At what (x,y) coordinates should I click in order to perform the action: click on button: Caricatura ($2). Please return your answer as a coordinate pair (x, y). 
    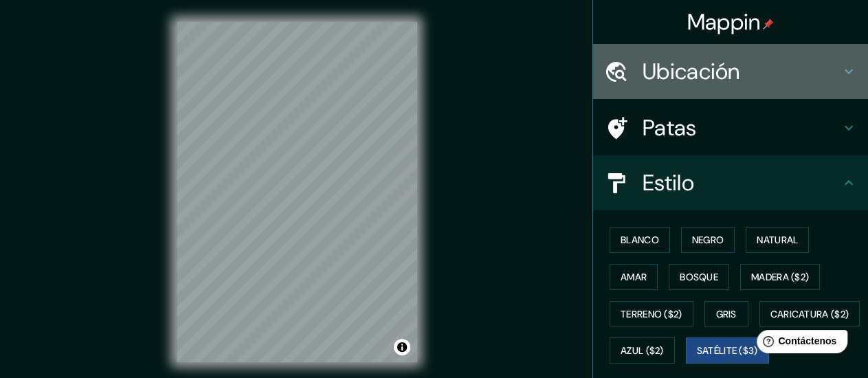
    Looking at the image, I should click on (809, 314).